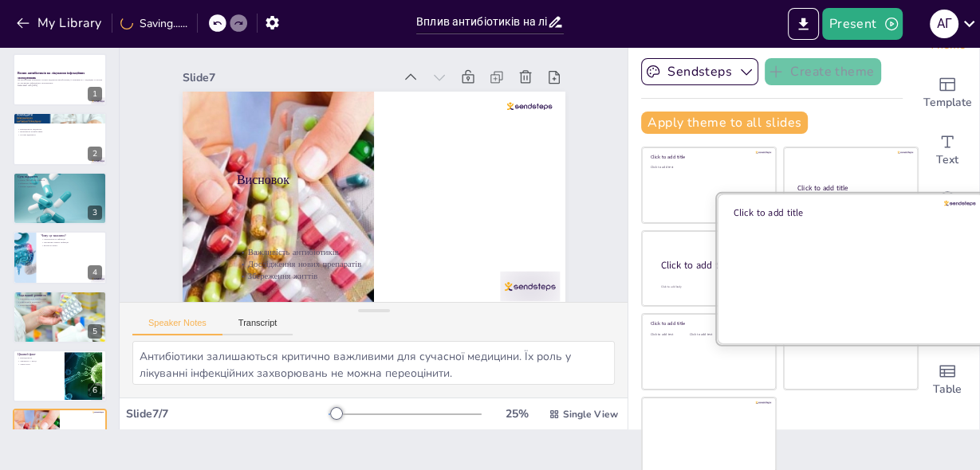 Image resolution: width=980 pixels, height=470 pixels. Describe the element at coordinates (39, 361) in the screenshot. I see `p: Уважність у науці` at that location.